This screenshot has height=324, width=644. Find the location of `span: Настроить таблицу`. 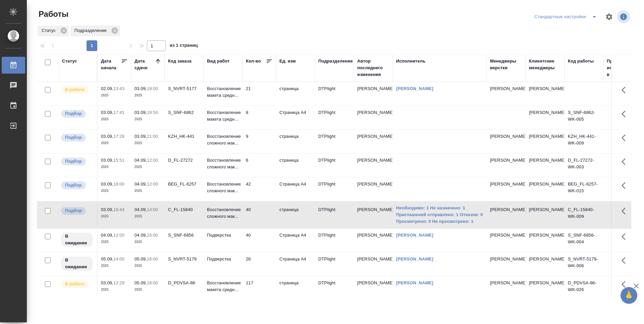

span: Настроить таблицу is located at coordinates (609, 17).